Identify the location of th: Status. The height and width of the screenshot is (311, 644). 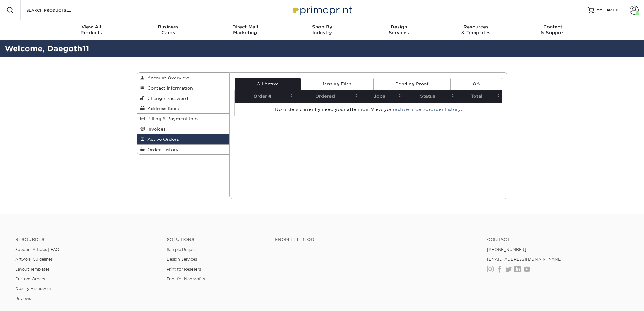
(430, 96).